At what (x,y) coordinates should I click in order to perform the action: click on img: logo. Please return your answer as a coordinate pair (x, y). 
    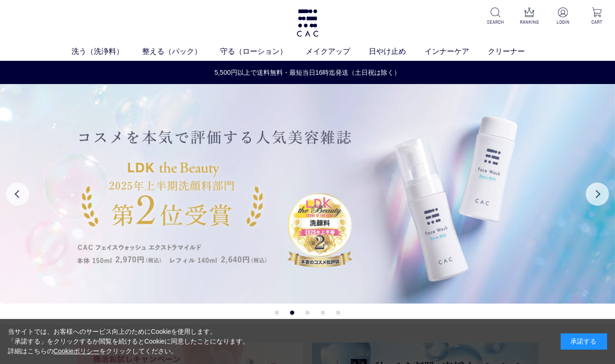
    Looking at the image, I should click on (308, 23).